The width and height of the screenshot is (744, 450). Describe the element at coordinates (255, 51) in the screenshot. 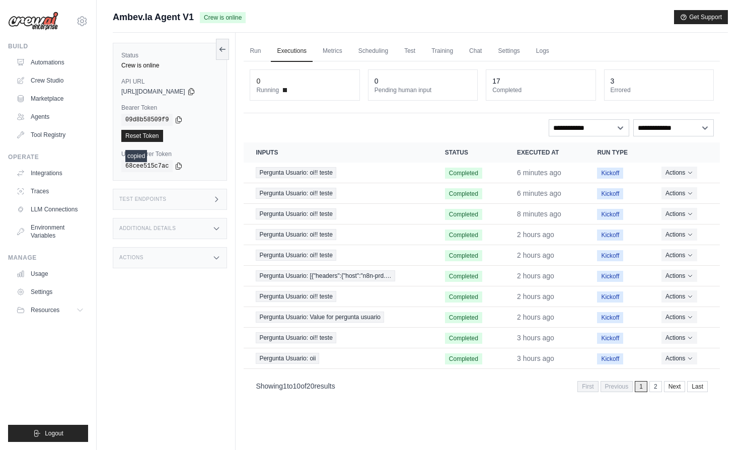

I see `a: Run` at that location.